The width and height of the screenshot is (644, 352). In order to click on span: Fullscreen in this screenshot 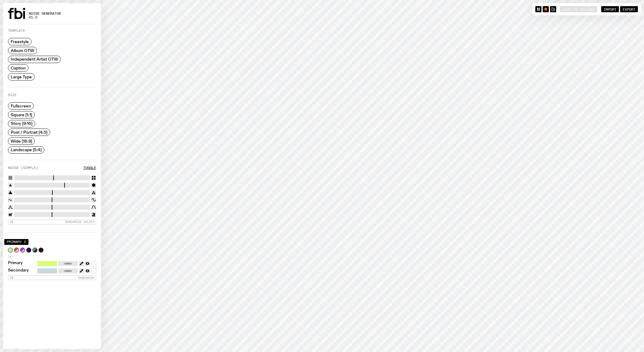, I will do `click(21, 106)`.